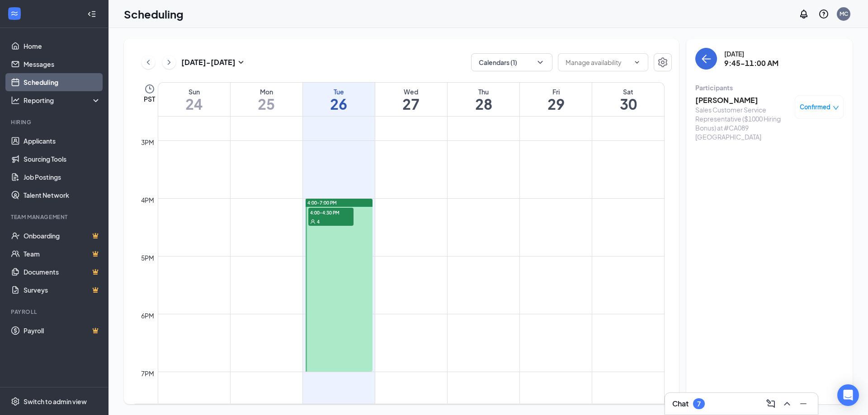 The height and width of the screenshot is (415, 868). What do you see at coordinates (148, 316) in the screenshot?
I see `div: 6pm` at bounding box center [148, 316].